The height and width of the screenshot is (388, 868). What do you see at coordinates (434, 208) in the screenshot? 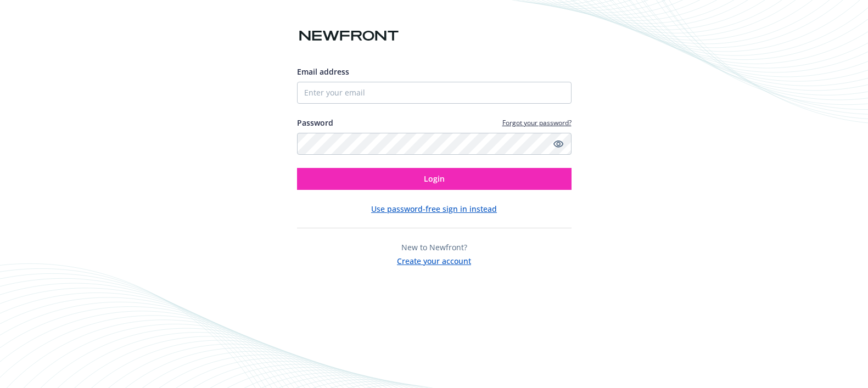
I see `button: Use password-free sign in instead` at bounding box center [434, 208].